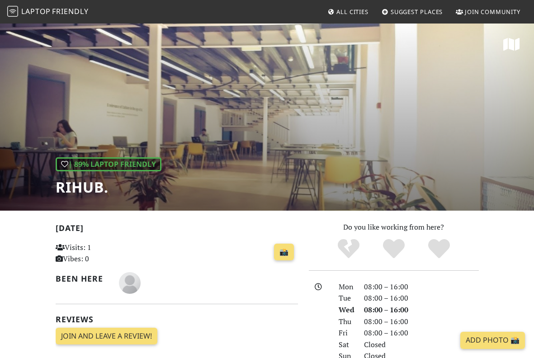  What do you see at coordinates (106, 336) in the screenshot?
I see `a: Join and leave a review!` at bounding box center [106, 336].